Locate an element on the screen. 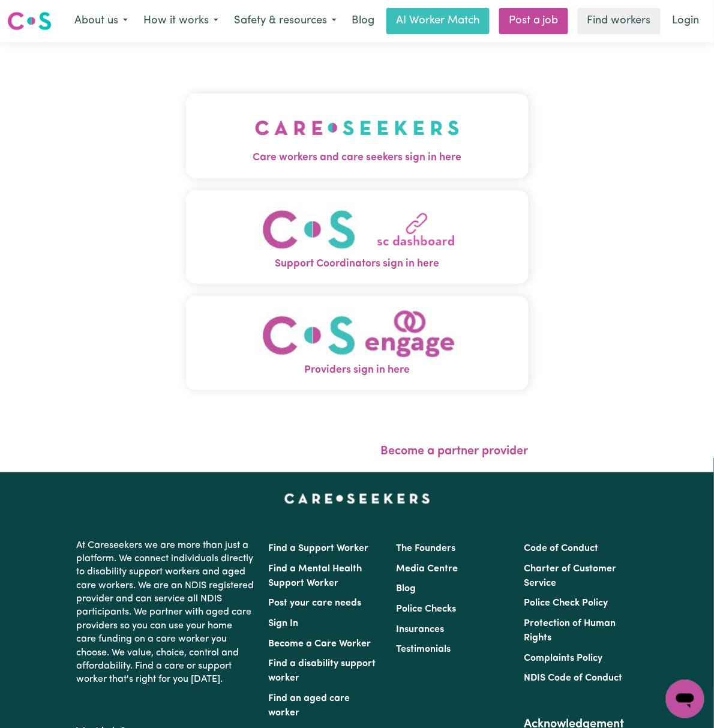 Image resolution: width=714 pixels, height=728 pixels. a: Find workers is located at coordinates (619, 21).